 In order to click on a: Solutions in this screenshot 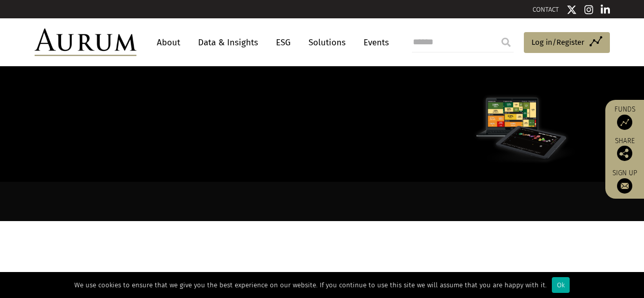, I will do `click(327, 43)`.